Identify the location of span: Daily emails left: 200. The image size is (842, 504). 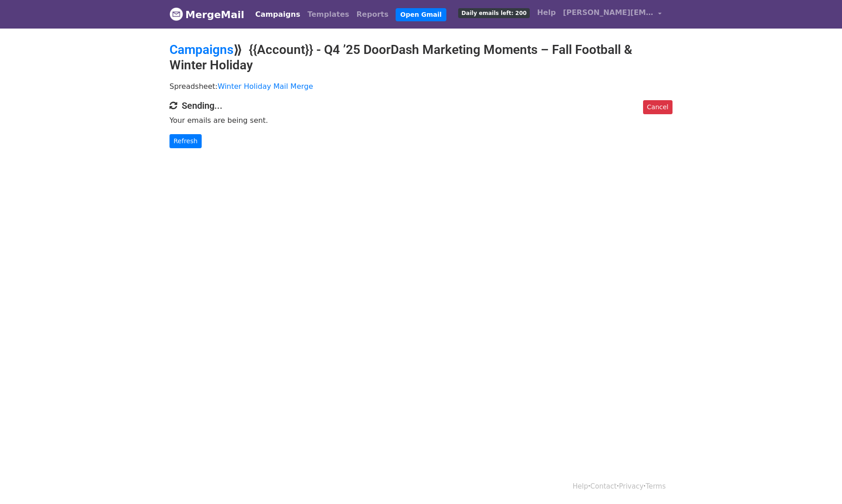
(494, 14).